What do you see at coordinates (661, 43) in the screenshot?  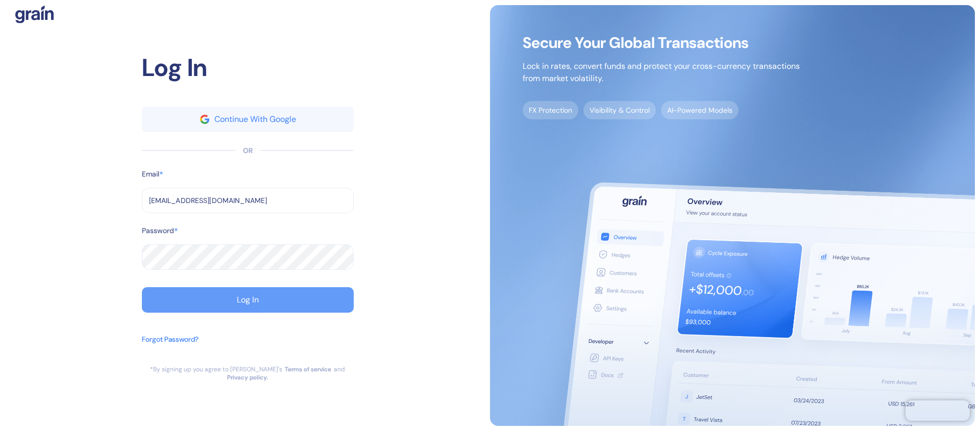 I see `span: Secure Your Global Transactions` at bounding box center [661, 43].